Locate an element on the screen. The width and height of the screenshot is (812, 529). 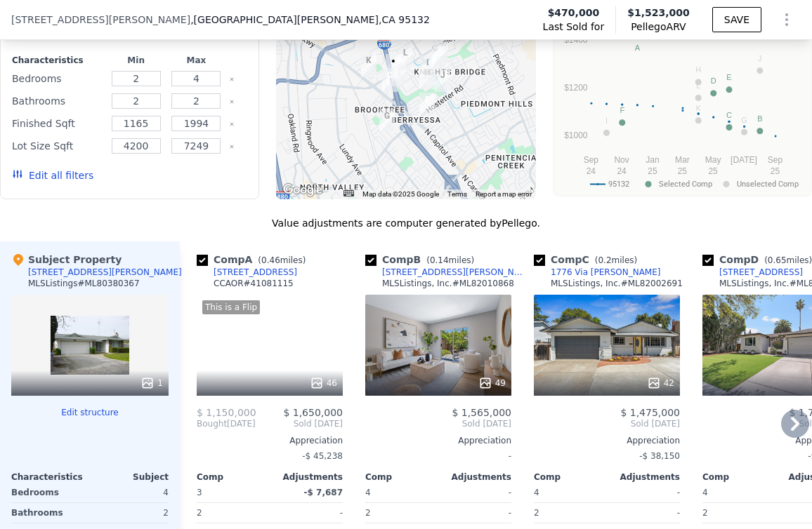
div: 1 is located at coordinates (152, 383).